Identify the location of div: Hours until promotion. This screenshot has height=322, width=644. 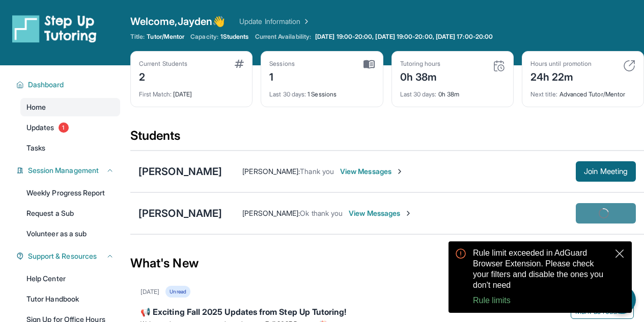
(561, 63).